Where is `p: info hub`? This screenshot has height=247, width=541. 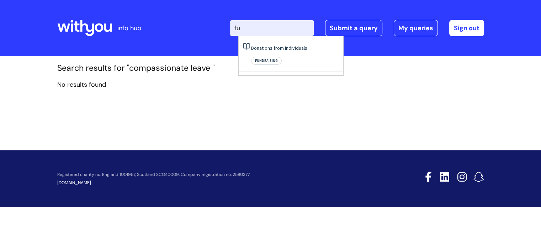 p: info hub is located at coordinates (129, 28).